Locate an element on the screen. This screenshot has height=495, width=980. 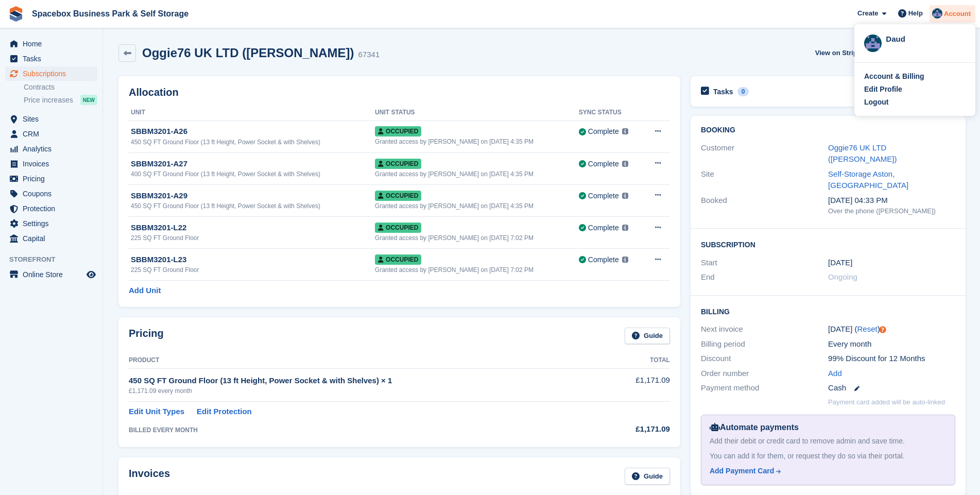
div: SBBM3201-L22 is located at coordinates (253, 227).